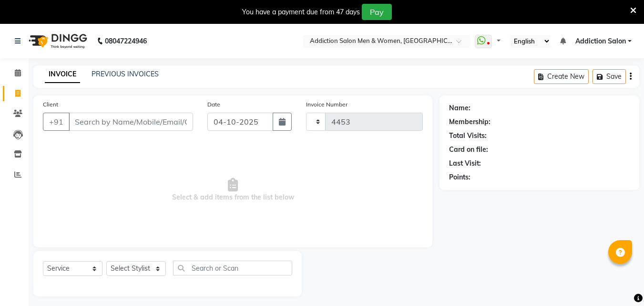  Describe the element at coordinates (125, 74) in the screenshot. I see `a: PREVIOUS INVOICES` at that location.